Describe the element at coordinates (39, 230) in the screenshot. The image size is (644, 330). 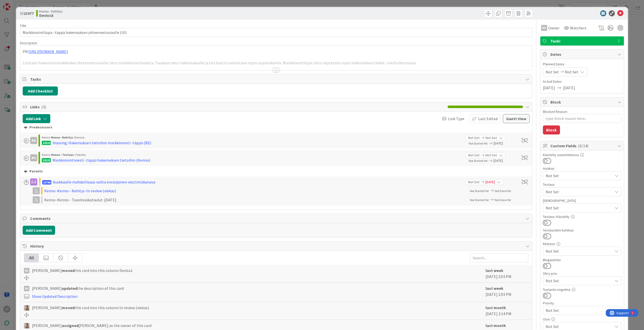
I see `button: Add Comment` at that location.